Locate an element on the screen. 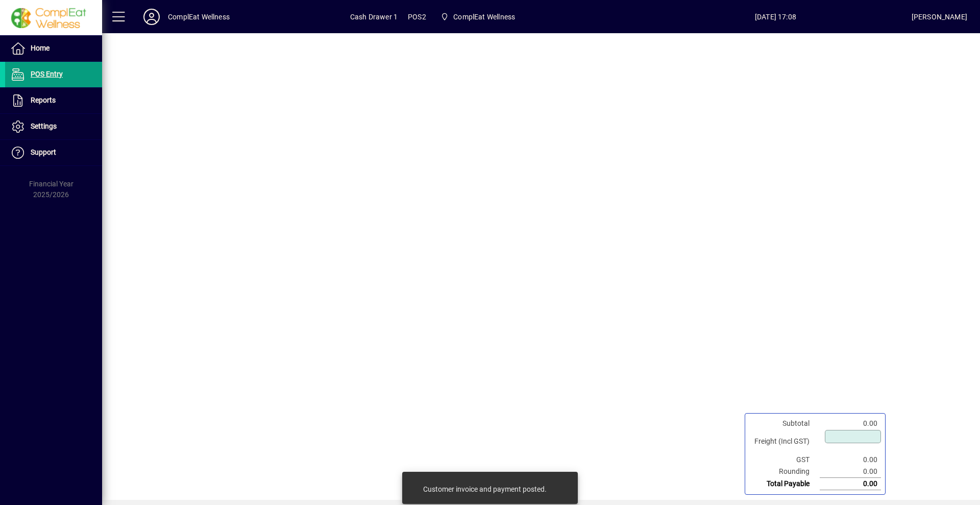 This screenshot has width=980, height=505. td: Subtotal is located at coordinates (784, 423).